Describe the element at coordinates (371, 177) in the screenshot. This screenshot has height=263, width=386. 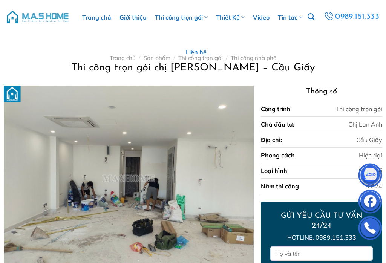
I see `img: Zalo` at that location.